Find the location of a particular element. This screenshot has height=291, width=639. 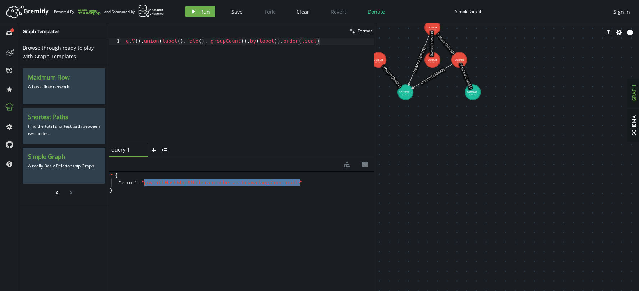

tspan: (20603) is located at coordinates (378, 62).